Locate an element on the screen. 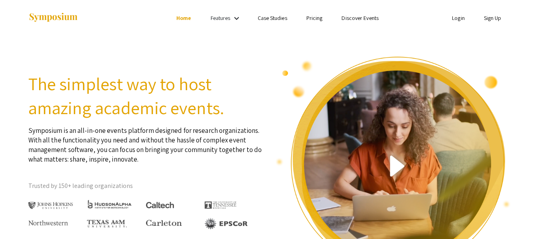 Image resolution: width=539 pixels, height=239 pixels. img: Caltech is located at coordinates (160, 205).